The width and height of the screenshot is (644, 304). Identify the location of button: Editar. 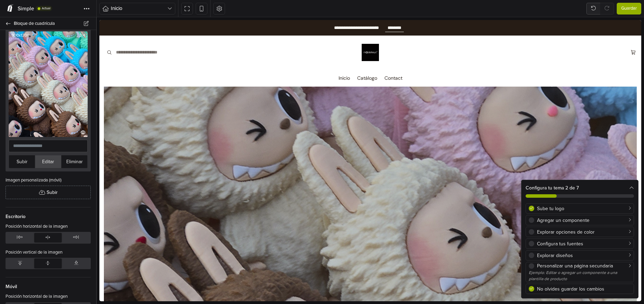
(48, 161).